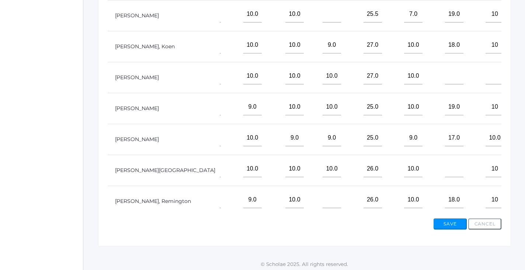 The width and height of the screenshot is (525, 270). Describe the element at coordinates (304, 264) in the screenshot. I see `p: © Scholae 2025. All rights reserved.` at that location.